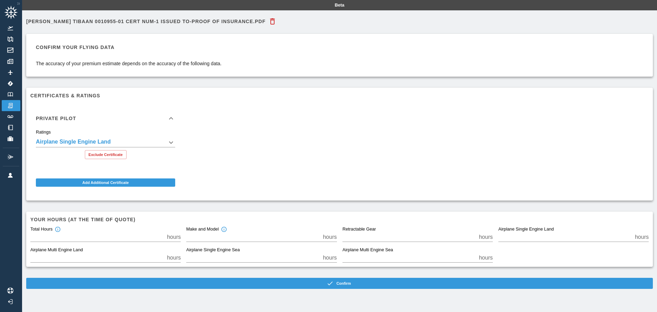 The image size is (657, 312). Describe the element at coordinates (526, 229) in the screenshot. I see `label: Airplane Single Engine Land` at that location.